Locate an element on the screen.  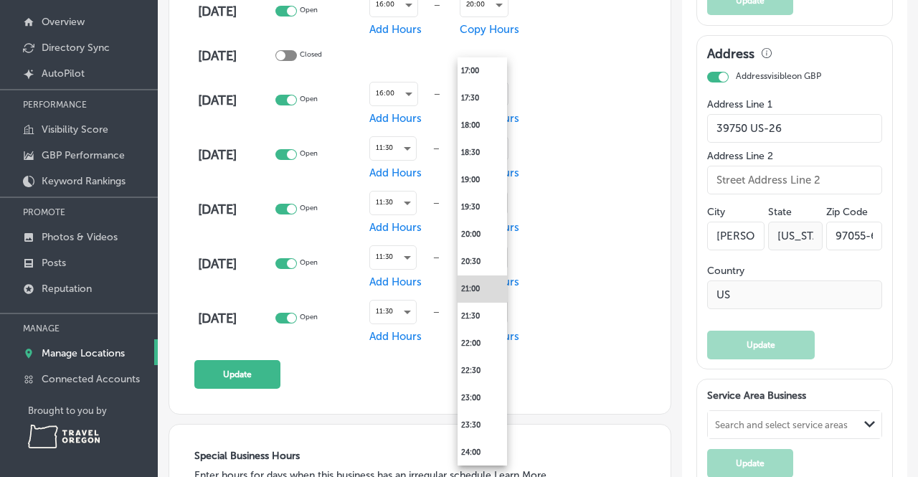
li: 24:00 is located at coordinates (482, 452).